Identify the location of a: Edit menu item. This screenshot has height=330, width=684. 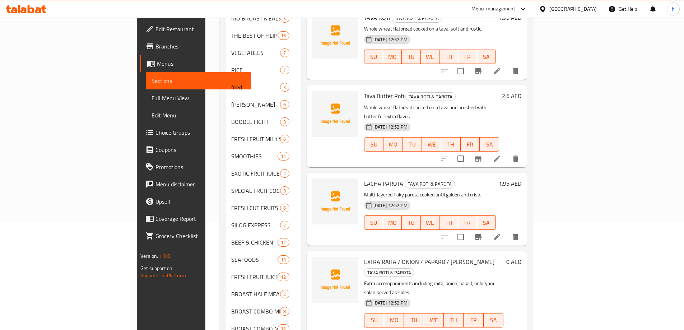
(497, 237).